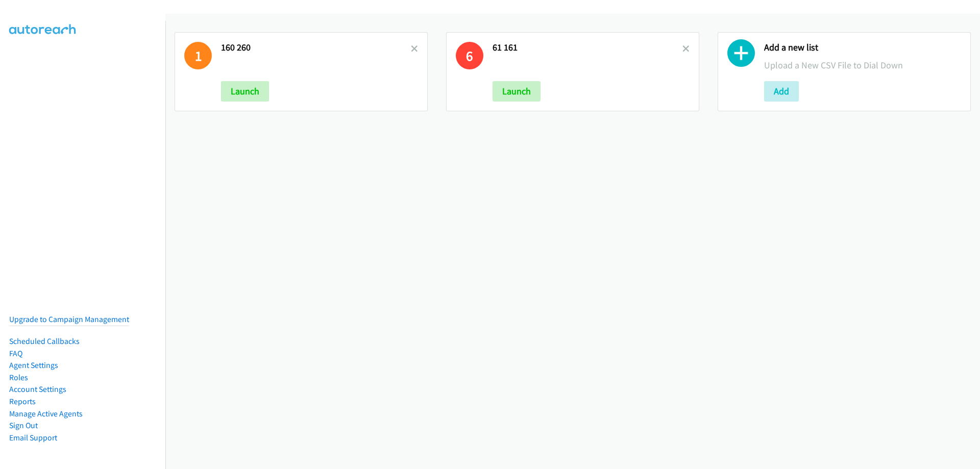  What do you see at coordinates (44, 340) in the screenshot?
I see `a: Scheduled Callbacks` at bounding box center [44, 340].